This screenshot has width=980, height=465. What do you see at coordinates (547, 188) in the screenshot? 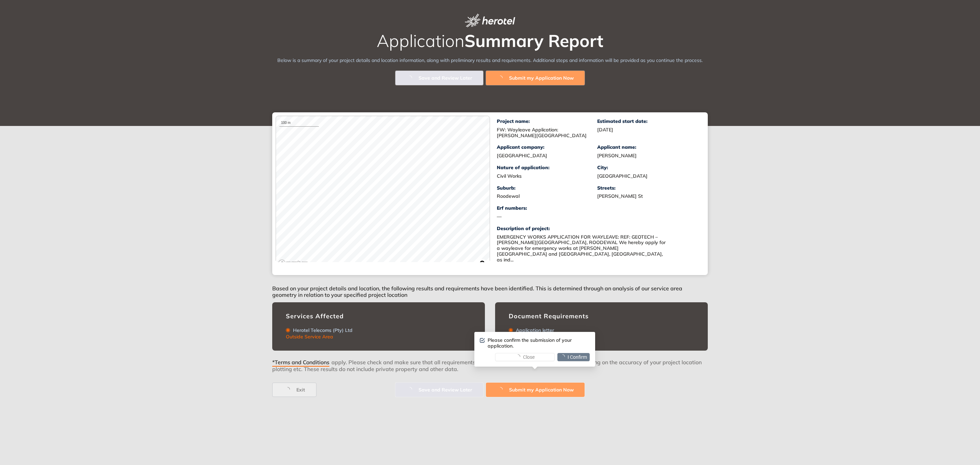
I see `div: Suburb:` at bounding box center [547, 188].